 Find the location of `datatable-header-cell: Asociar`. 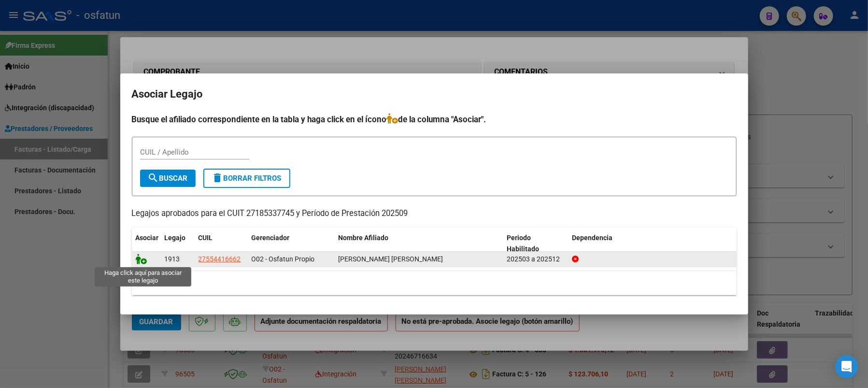

datatable-header-cell: Asociar is located at coordinates (147, 244).